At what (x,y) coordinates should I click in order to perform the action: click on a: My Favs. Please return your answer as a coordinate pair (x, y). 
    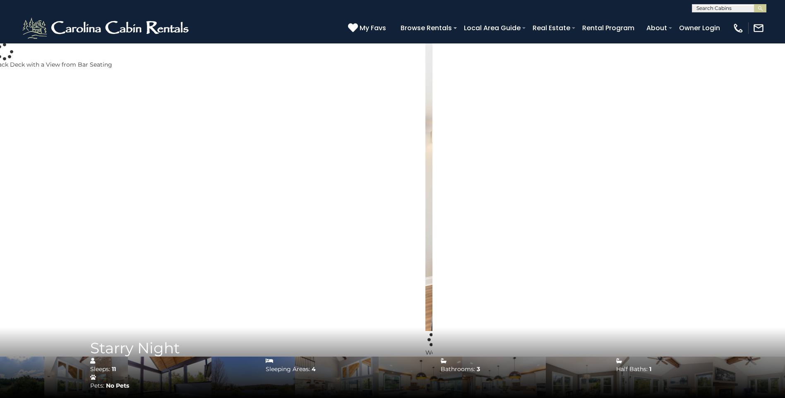
    Looking at the image, I should click on (368, 28).